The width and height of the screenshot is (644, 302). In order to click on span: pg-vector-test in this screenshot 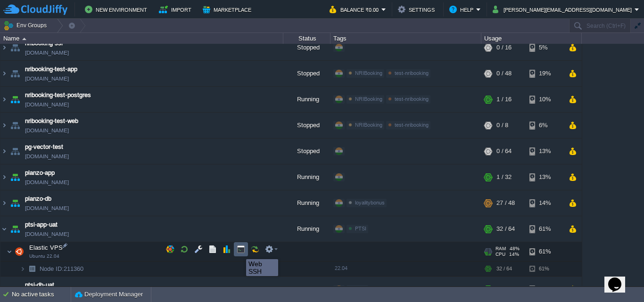, I will do `click(44, 147)`.